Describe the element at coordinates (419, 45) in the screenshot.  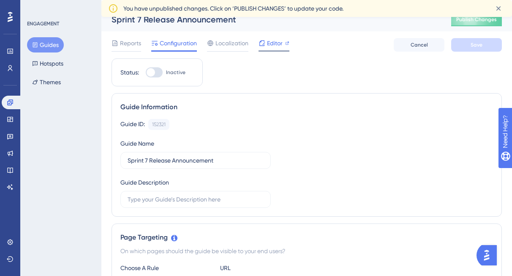
I see `span: Cancel` at that location.